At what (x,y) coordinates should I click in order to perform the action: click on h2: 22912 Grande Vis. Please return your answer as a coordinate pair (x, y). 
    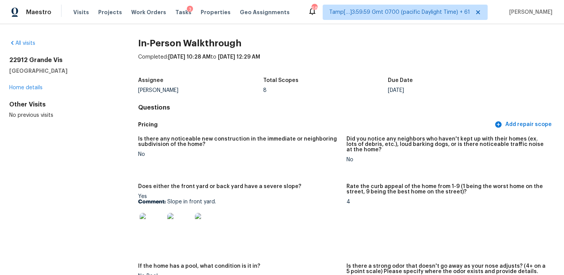
    Looking at the image, I should click on (61, 60).